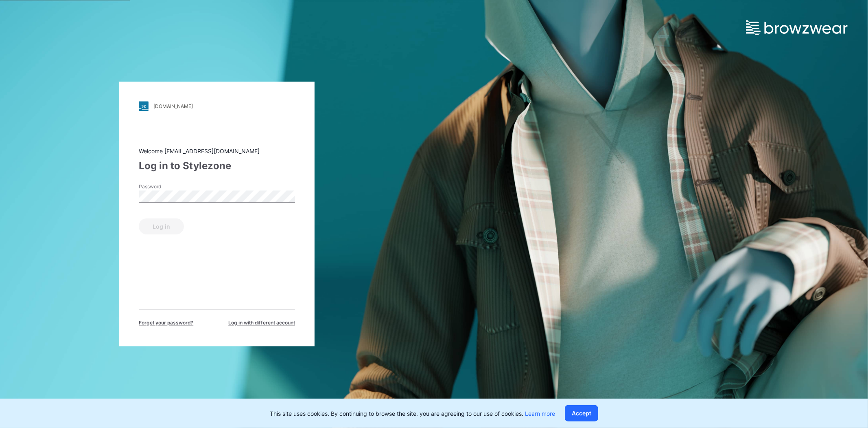 The height and width of the screenshot is (428, 868). Describe the element at coordinates (167, 187) in the screenshot. I see `label: Password` at that location.